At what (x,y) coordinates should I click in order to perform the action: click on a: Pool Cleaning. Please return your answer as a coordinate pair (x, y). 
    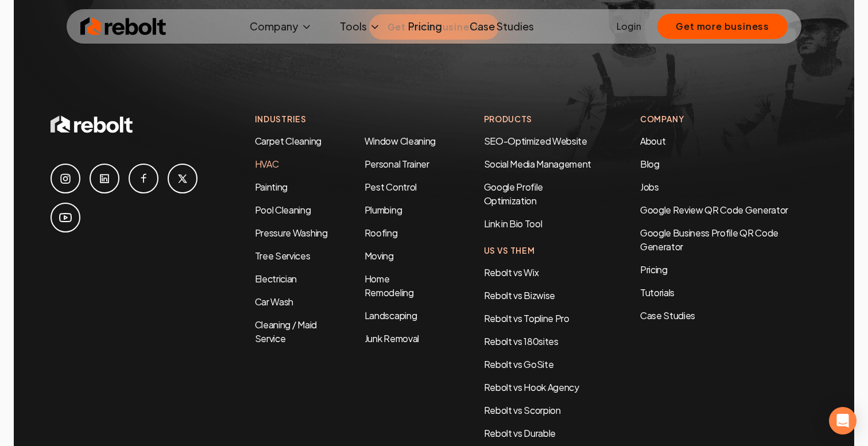
    Looking at the image, I should click on (283, 210).